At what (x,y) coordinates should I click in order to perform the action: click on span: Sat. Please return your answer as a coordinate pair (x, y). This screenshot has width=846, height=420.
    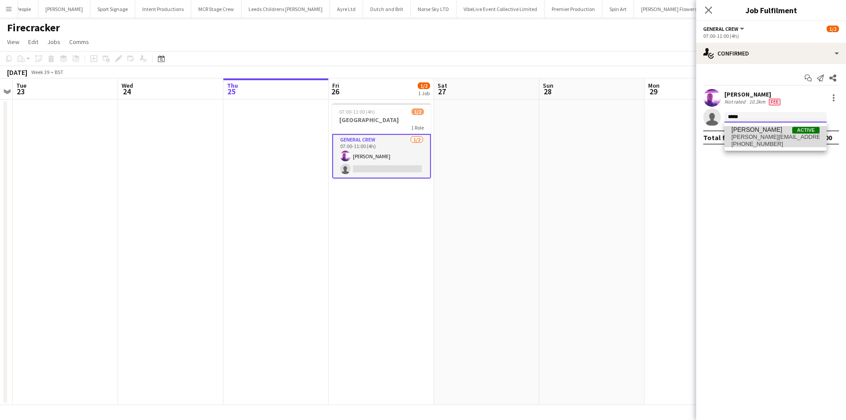
    Looking at the image, I should click on (442, 85).